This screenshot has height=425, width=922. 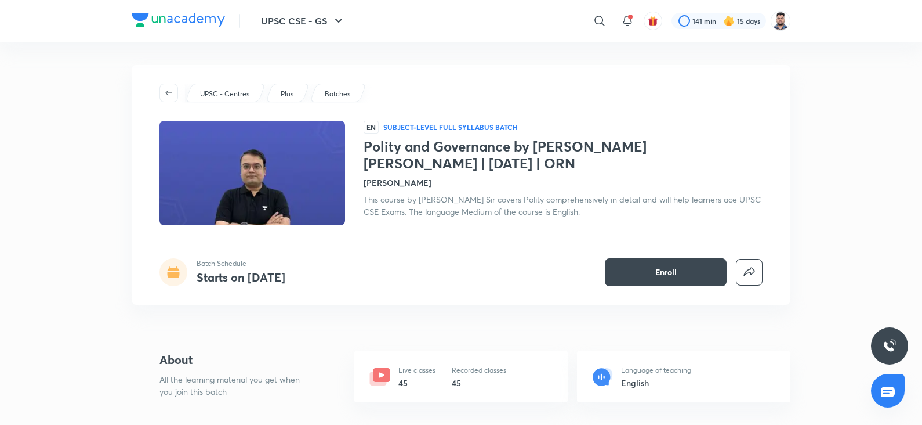 What do you see at coordinates (238, 360) in the screenshot?
I see `h4: About` at bounding box center [238, 360].